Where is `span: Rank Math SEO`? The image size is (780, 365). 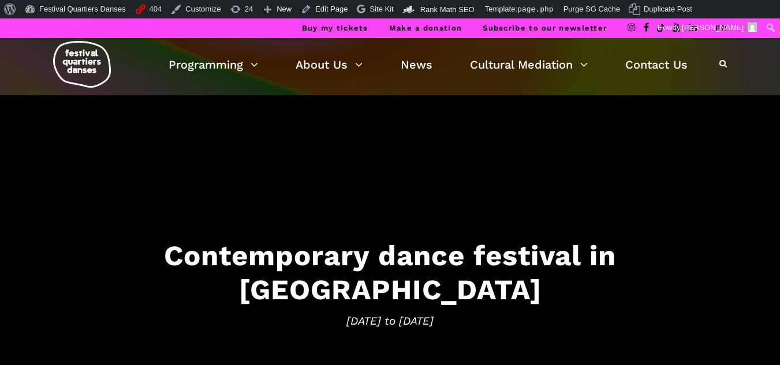 span: Rank Math SEO is located at coordinates (447, 9).